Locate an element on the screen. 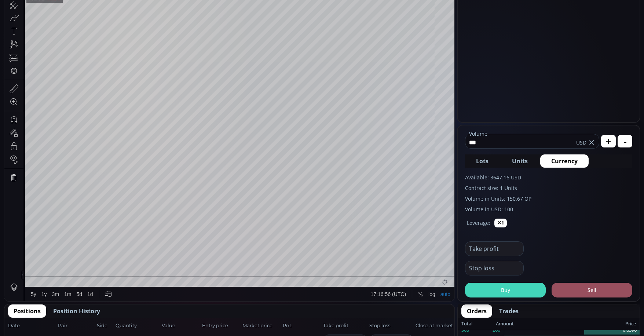 The width and height of the screenshot is (644, 336). div: Toggle Log Scale is located at coordinates (427, 324).